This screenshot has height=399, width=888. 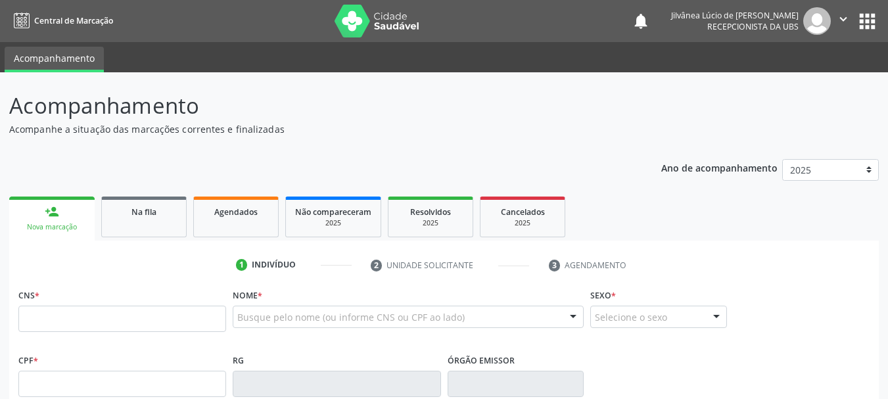 I want to click on label: Nome, so click(x=247, y=295).